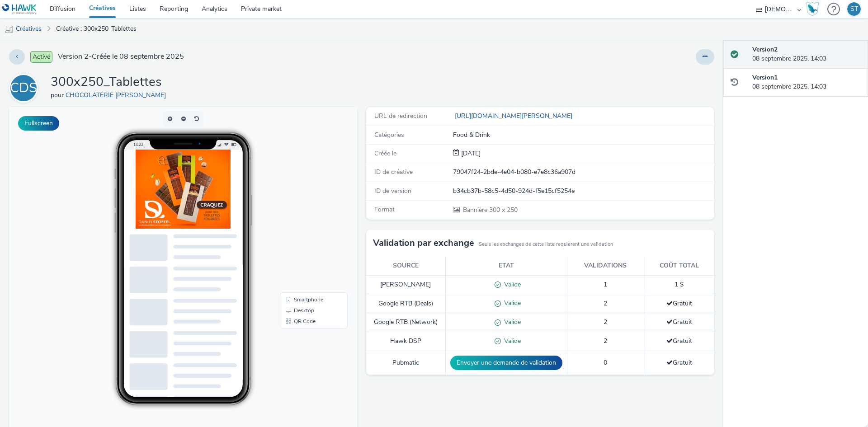  What do you see at coordinates (174, 82) in the screenshot?
I see `img: Advertisement preview` at bounding box center [174, 82].